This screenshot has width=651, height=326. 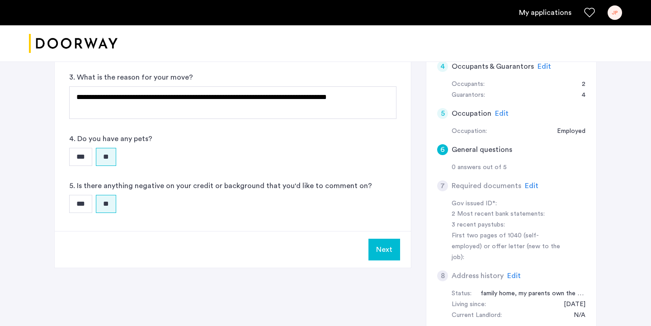 What do you see at coordinates (471, 113) in the screenshot?
I see `h5: Occupation` at bounding box center [471, 113].